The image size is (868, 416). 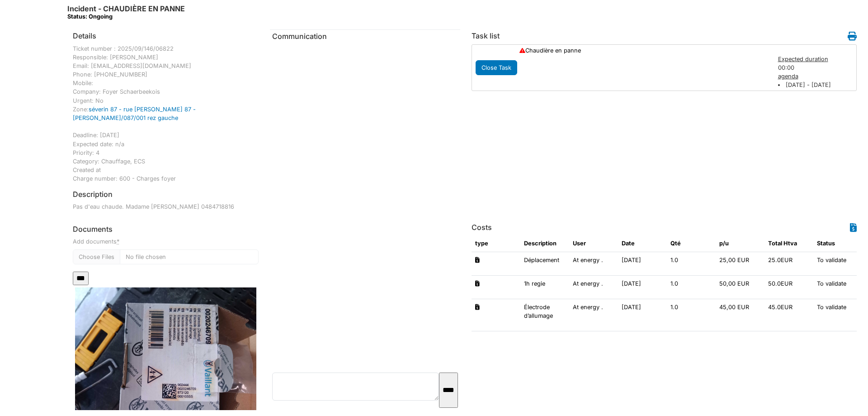 I want to click on p: Électrode d’allumage, so click(x=544, y=311).